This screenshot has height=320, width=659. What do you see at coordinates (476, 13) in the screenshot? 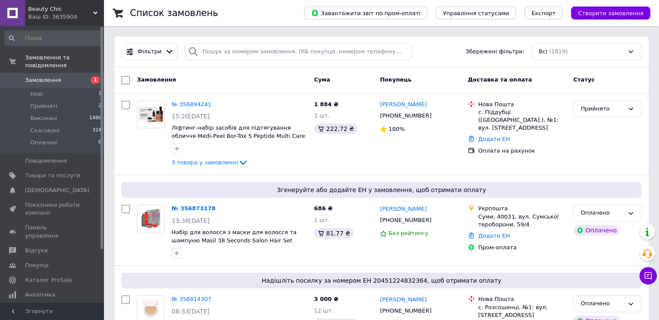
I see `span: Управління статусами` at bounding box center [476, 13].